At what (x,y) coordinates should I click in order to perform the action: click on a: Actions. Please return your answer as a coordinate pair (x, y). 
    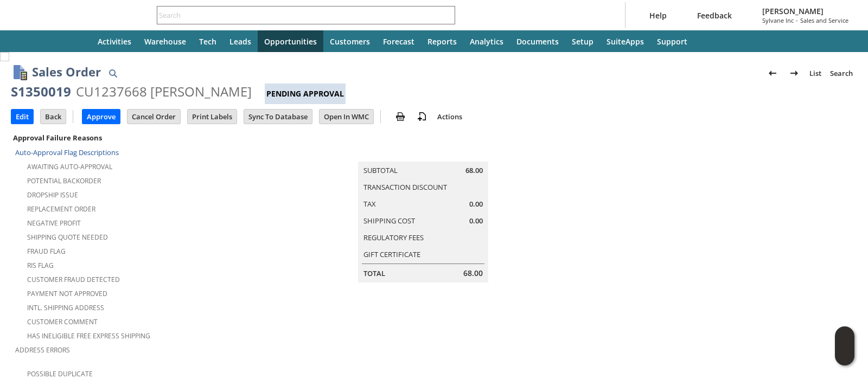
    Looking at the image, I should click on (450, 117).